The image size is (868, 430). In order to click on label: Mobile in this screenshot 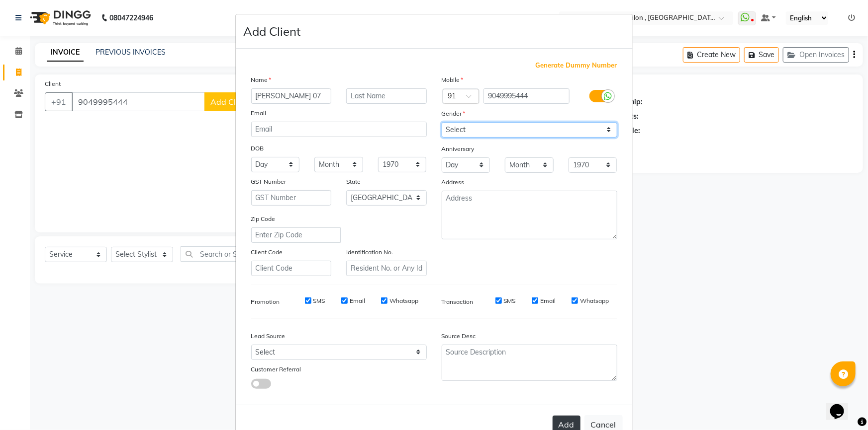, I will do `click(453, 80)`.